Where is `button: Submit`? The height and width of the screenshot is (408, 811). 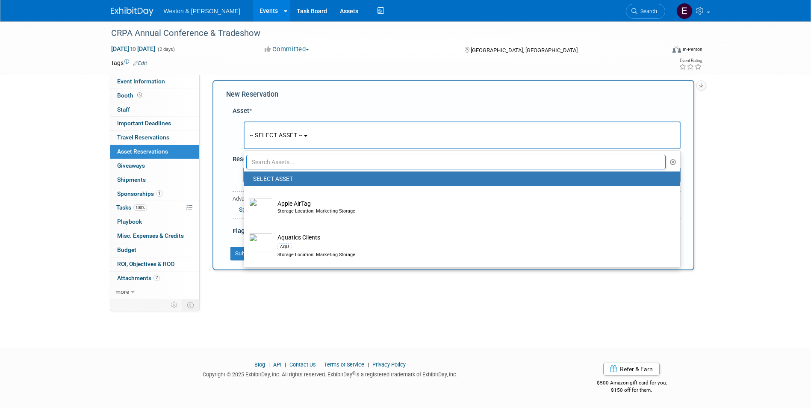
button: Submit is located at coordinates (245, 254).